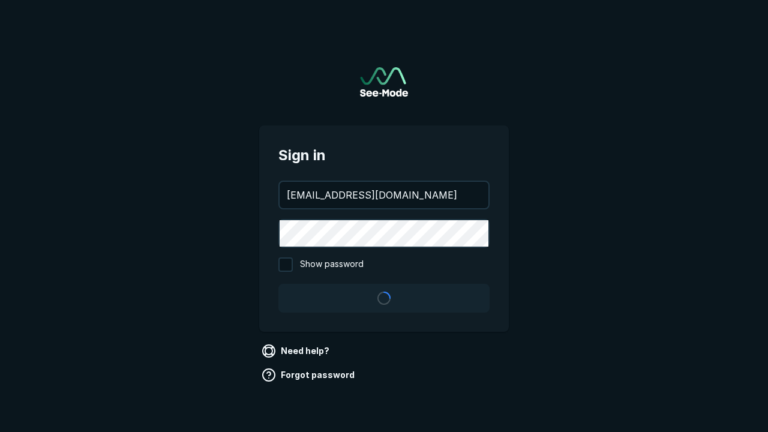 The height and width of the screenshot is (432, 768). What do you see at coordinates (309, 375) in the screenshot?
I see `a: Forgot password` at bounding box center [309, 375].